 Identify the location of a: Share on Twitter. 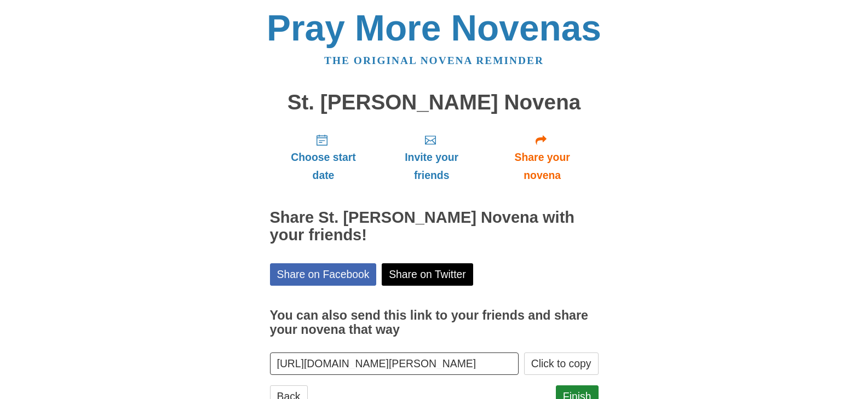
(427, 274).